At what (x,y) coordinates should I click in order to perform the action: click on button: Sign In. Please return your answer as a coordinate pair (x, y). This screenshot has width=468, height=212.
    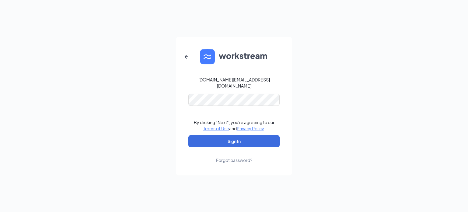
    Looking at the image, I should click on (234, 141).